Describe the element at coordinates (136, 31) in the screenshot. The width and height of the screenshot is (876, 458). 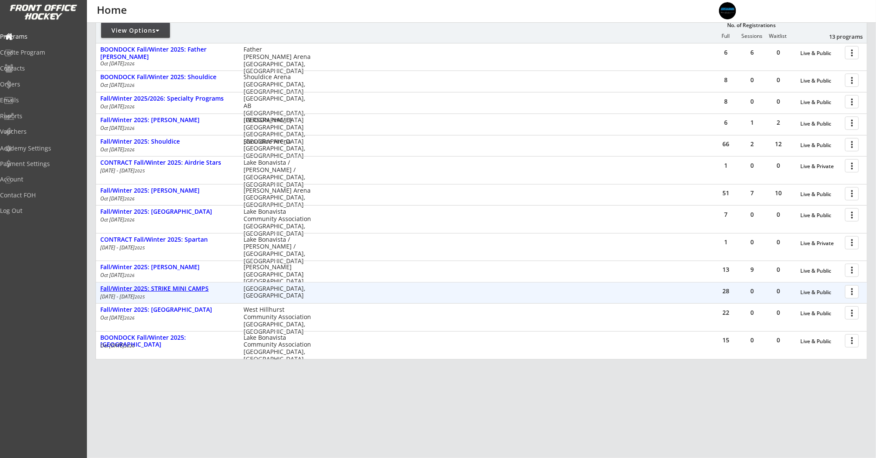
I see `div: View Options` at that location.